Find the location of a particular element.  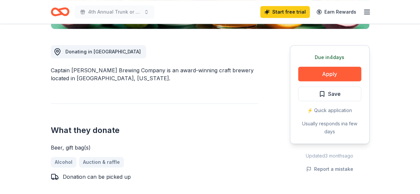

a: Earn Rewards is located at coordinates (336, 12).